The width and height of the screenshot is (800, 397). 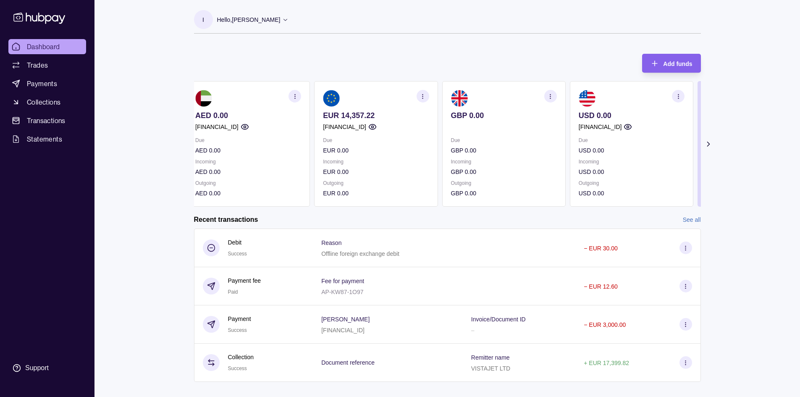 I want to click on p: Debit, so click(x=237, y=242).